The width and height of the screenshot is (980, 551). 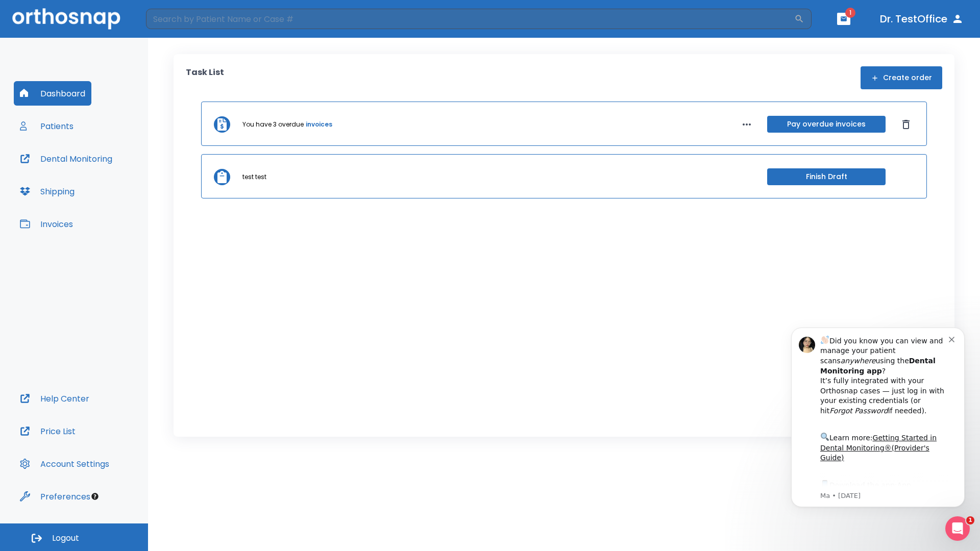 What do you see at coordinates (83, 48) in the screenshot?
I see `i: anywhere` at bounding box center [83, 48].